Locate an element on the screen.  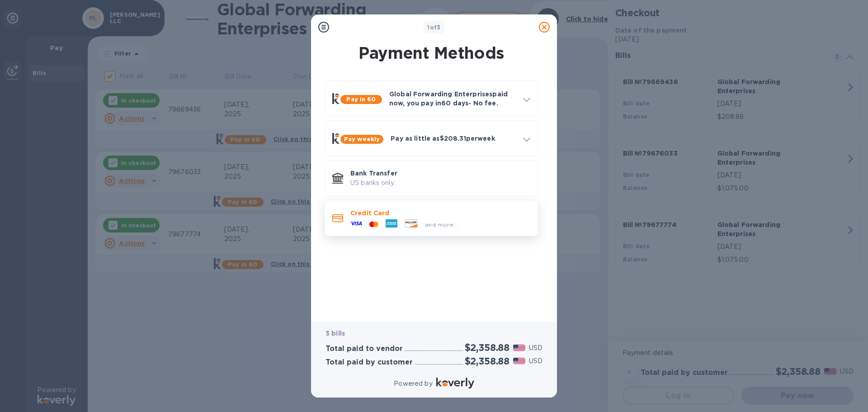
span: 1 is located at coordinates (428, 27).